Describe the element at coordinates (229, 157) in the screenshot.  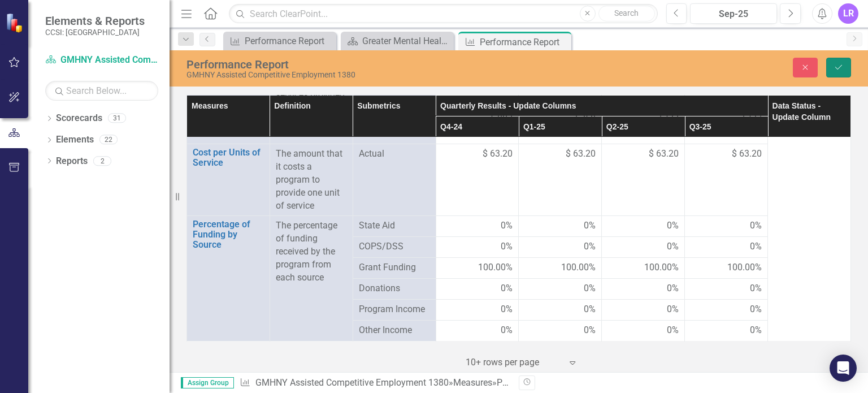
I see `a: Cost per Units of Service` at that location.